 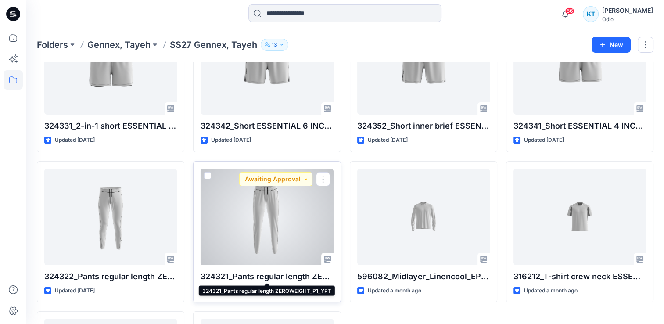 I want to click on p: Folders, so click(x=52, y=45).